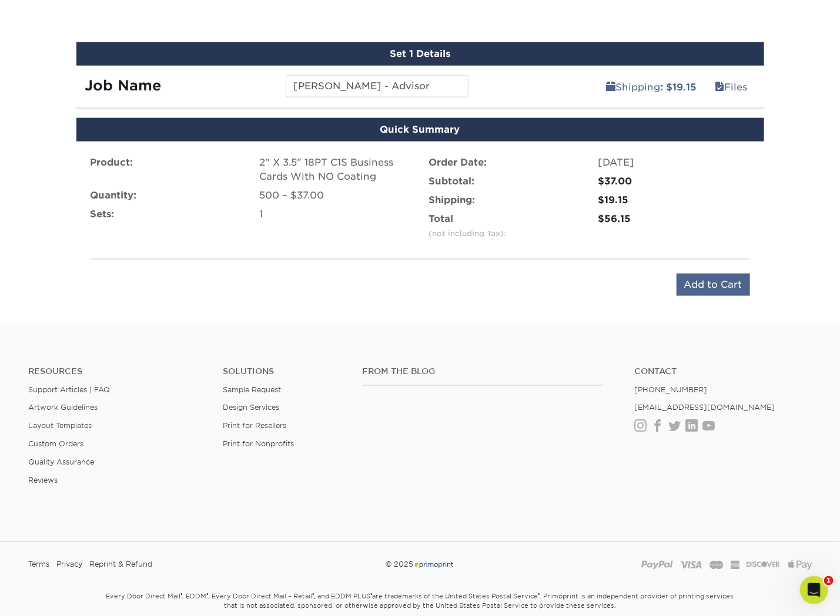 This screenshot has width=840, height=616. I want to click on a: Contact, so click(723, 371).